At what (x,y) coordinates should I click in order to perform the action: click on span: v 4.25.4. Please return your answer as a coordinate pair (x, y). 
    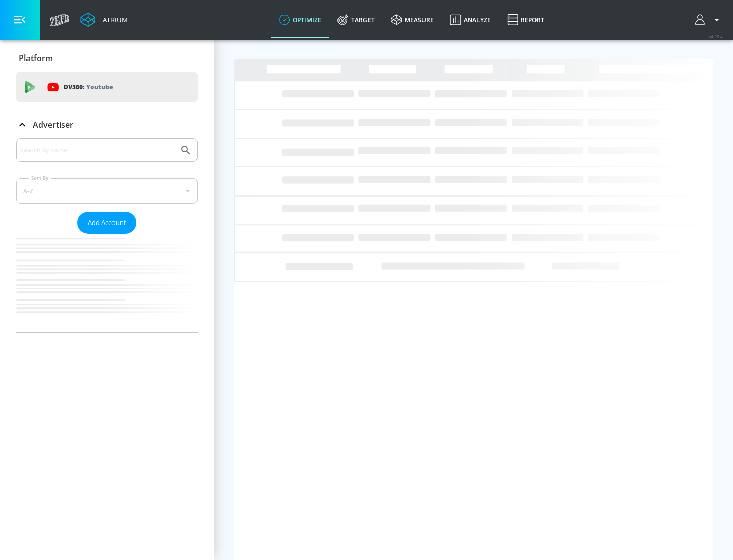
    Looking at the image, I should click on (716, 36).